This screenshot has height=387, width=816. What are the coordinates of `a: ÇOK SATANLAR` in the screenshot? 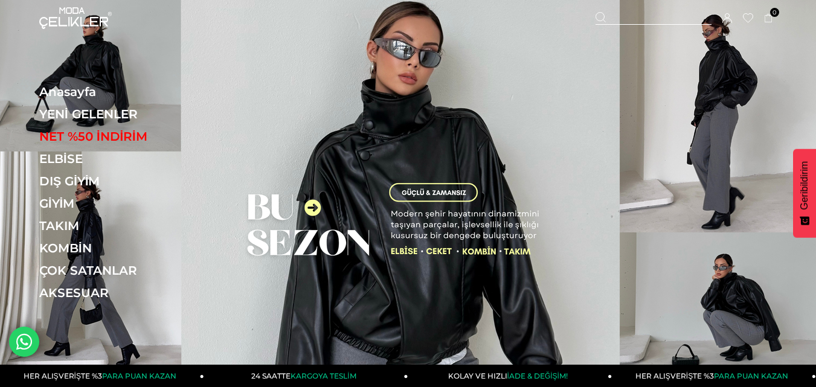 It's located at (122, 271).